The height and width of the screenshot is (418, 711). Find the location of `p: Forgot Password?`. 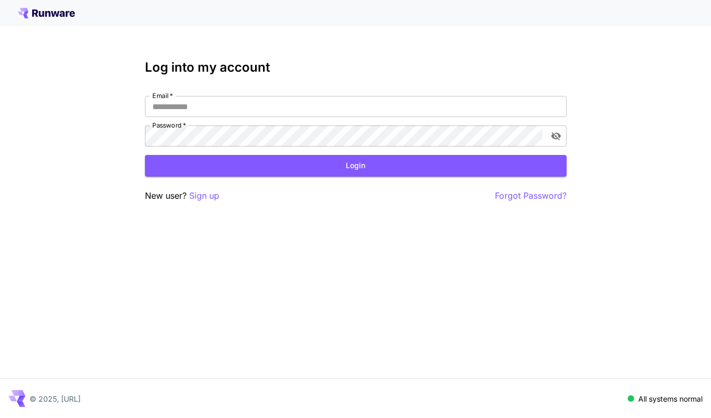

p: Forgot Password? is located at coordinates (531, 196).